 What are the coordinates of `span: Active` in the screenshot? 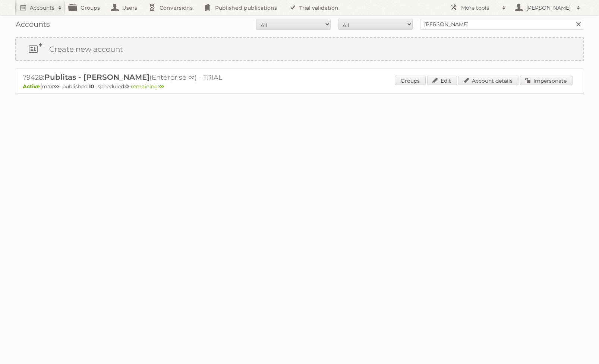 It's located at (32, 87).